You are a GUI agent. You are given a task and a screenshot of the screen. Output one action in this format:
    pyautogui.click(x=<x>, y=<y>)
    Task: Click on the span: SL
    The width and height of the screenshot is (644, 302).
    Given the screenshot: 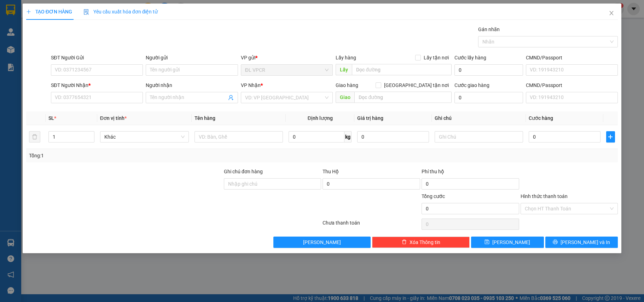 What is the action you would take?
    pyautogui.click(x=51, y=118)
    